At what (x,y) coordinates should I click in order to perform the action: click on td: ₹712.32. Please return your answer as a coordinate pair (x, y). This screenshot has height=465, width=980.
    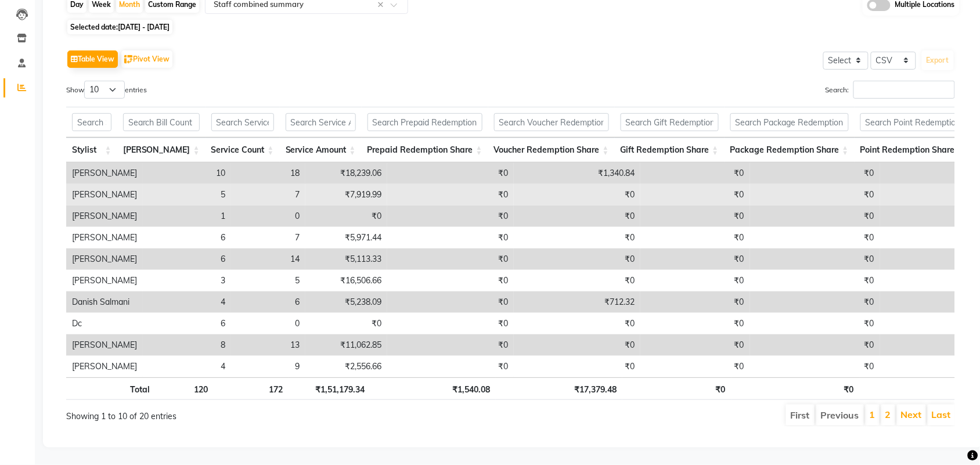
    Looking at the image, I should click on (577, 302).